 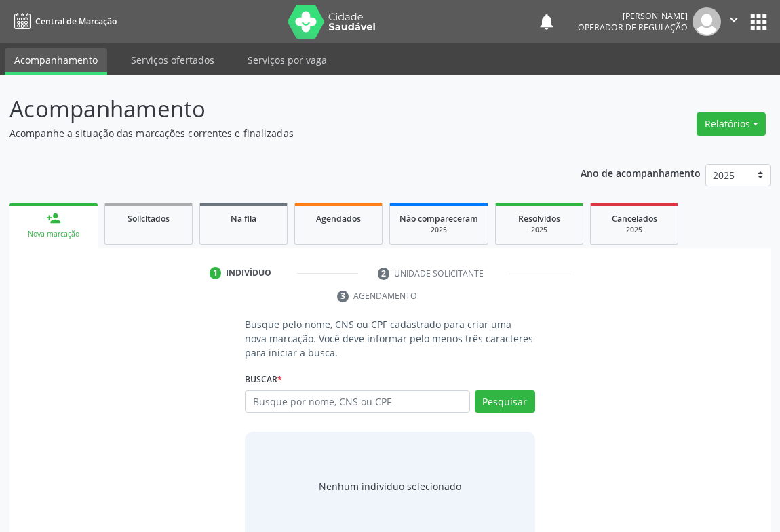 I want to click on input: Busque por nome, CNS ou CPF, so click(x=358, y=402).